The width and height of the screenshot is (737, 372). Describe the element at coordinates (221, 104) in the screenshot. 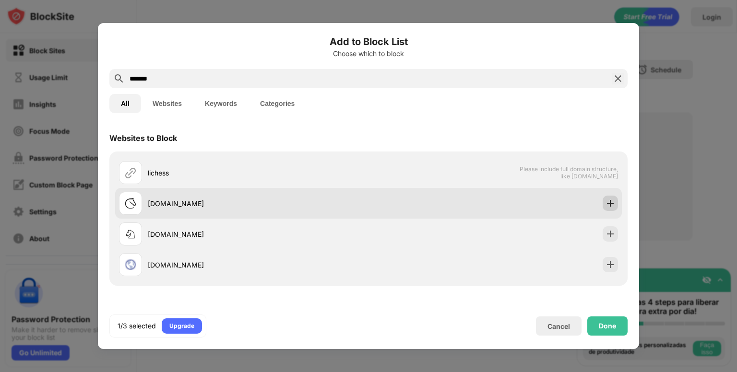

I see `button: Keywords` at that location.